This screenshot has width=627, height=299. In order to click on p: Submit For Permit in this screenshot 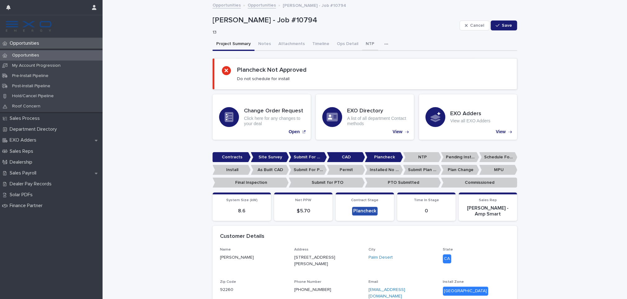, I will do `click(308, 170)`.